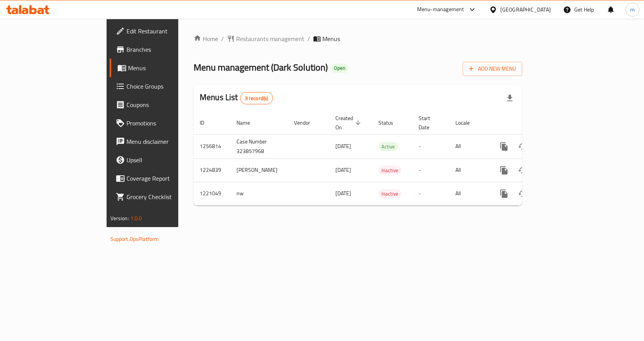  Describe the element at coordinates (162, 105) in the screenshot. I see `a: Coupons` at that location.